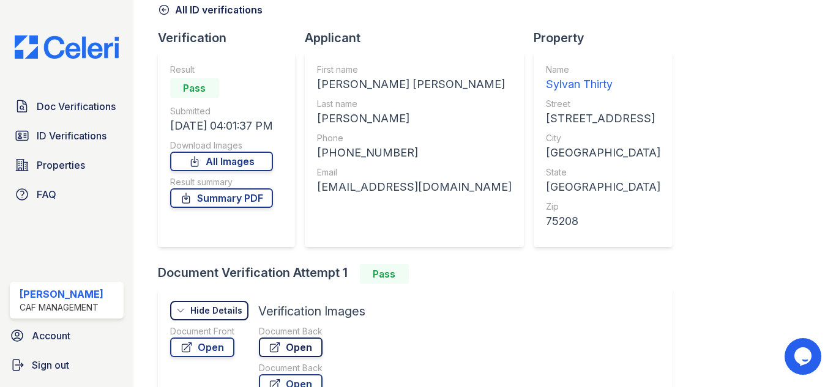 The height and width of the screenshot is (387, 836). I want to click on a: Properties, so click(67, 165).